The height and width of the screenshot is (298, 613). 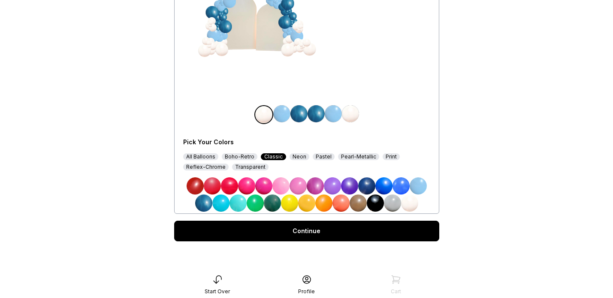 I want to click on div: Classic, so click(x=273, y=157).